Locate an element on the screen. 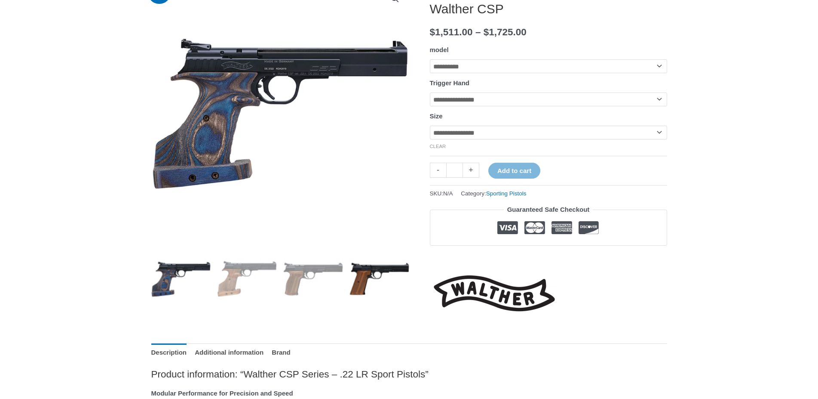 The image size is (818, 399). a: Description is located at coordinates (169, 352).